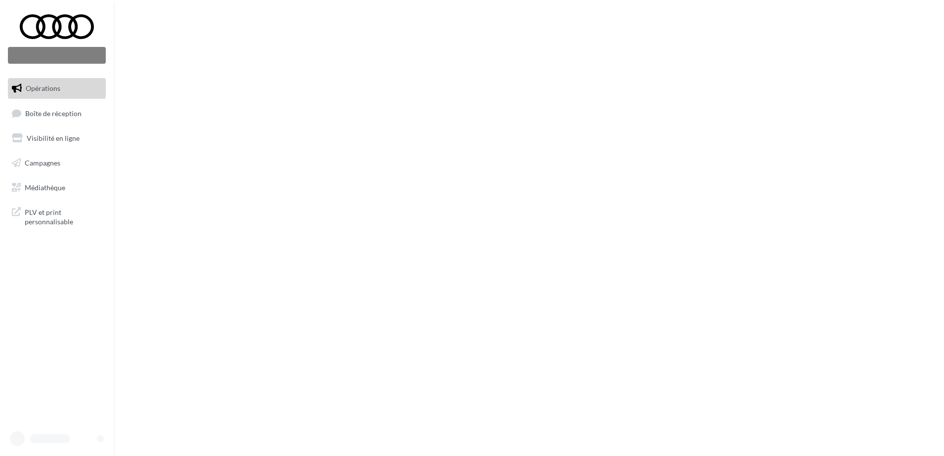 This screenshot has width=944, height=456. What do you see at coordinates (57, 89) in the screenshot?
I see `a: Opérations` at bounding box center [57, 89].